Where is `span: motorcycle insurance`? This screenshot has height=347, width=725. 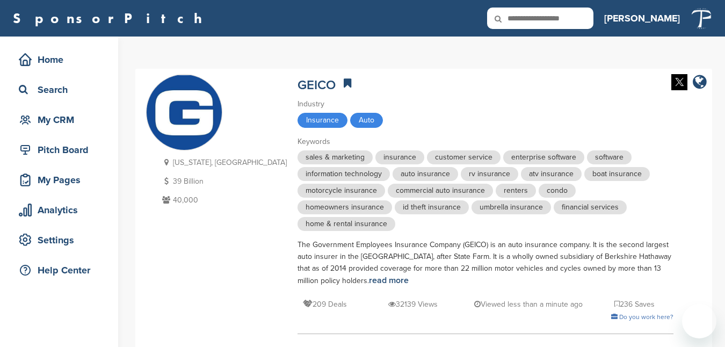 span: motorcycle insurance is located at coordinates (341, 191).